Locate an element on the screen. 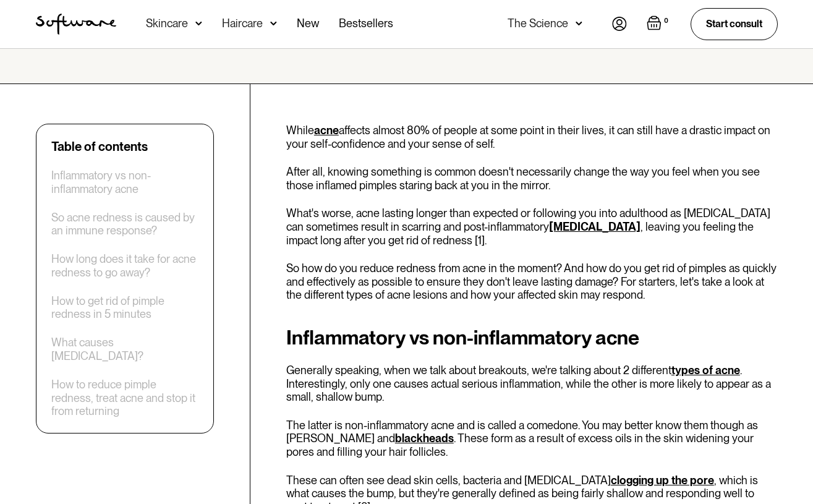 This screenshot has height=504, width=813. div: How long does it take for acne redness to go away? is located at coordinates (125, 266).